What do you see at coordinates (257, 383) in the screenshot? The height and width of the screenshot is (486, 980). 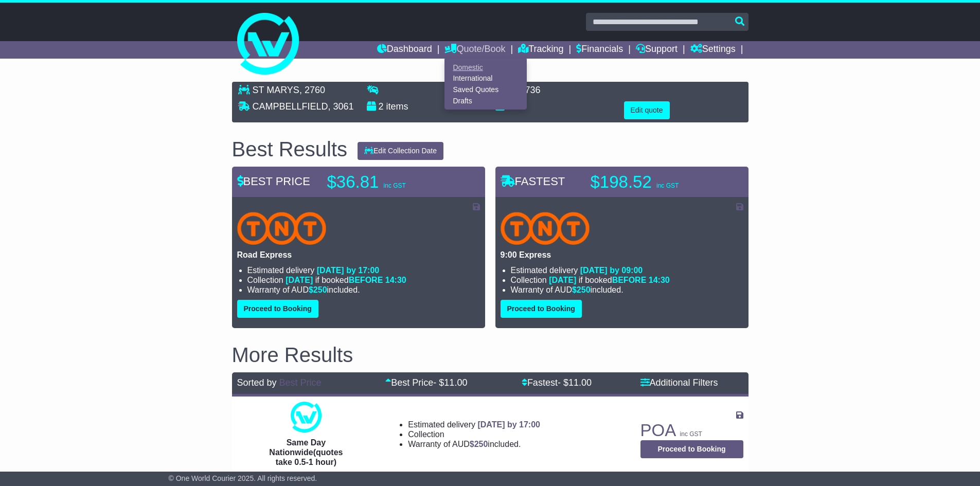 I see `span: Sorted by` at bounding box center [257, 383].